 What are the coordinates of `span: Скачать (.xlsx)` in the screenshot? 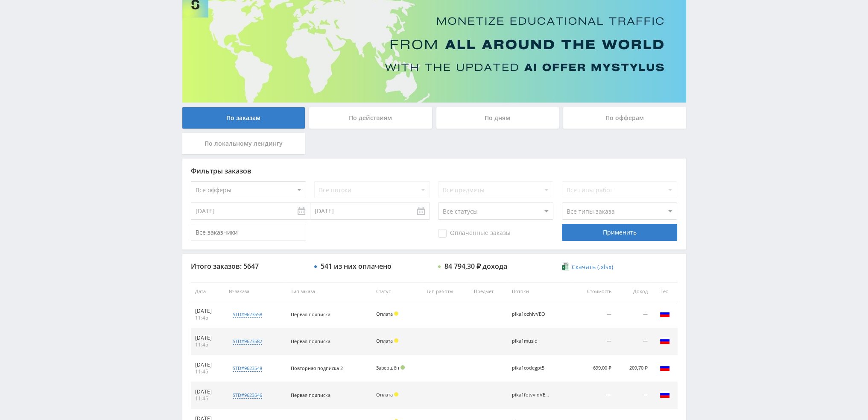 It's located at (592, 267).